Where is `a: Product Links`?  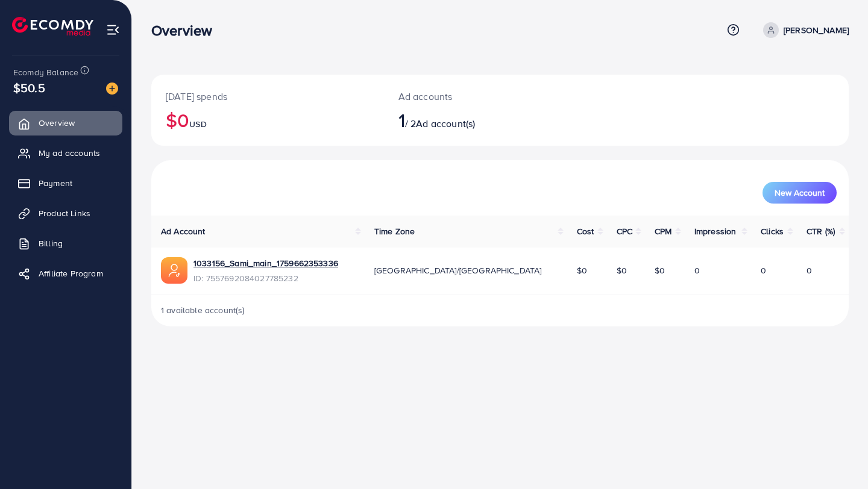
a: Product Links is located at coordinates (65, 213).